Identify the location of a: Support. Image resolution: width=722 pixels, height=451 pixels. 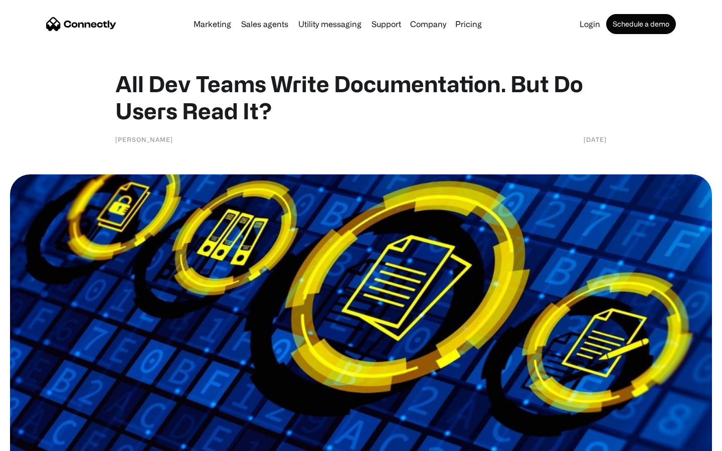
(386, 24).